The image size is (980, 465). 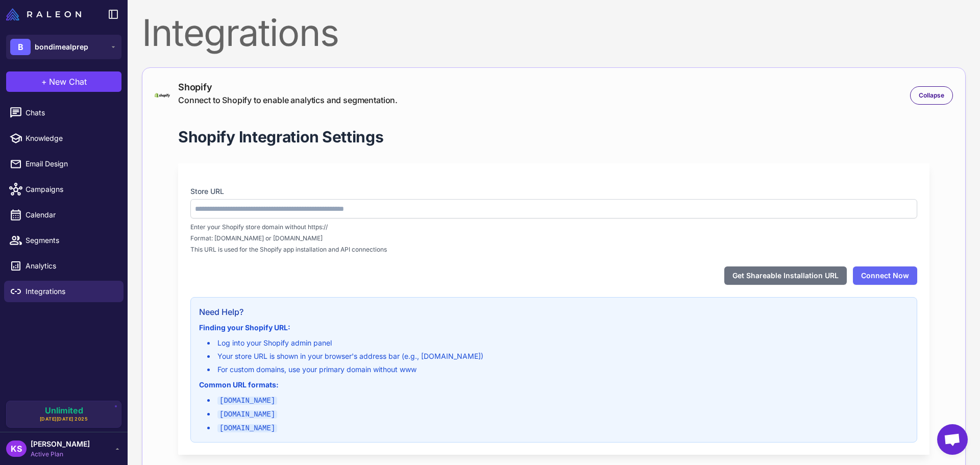 I want to click on img: shopify-logo-primary-logo-456baa801ee66a0a435671082365958316831c9960c480451dd0330bcdae304f.svg, so click(x=162, y=95).